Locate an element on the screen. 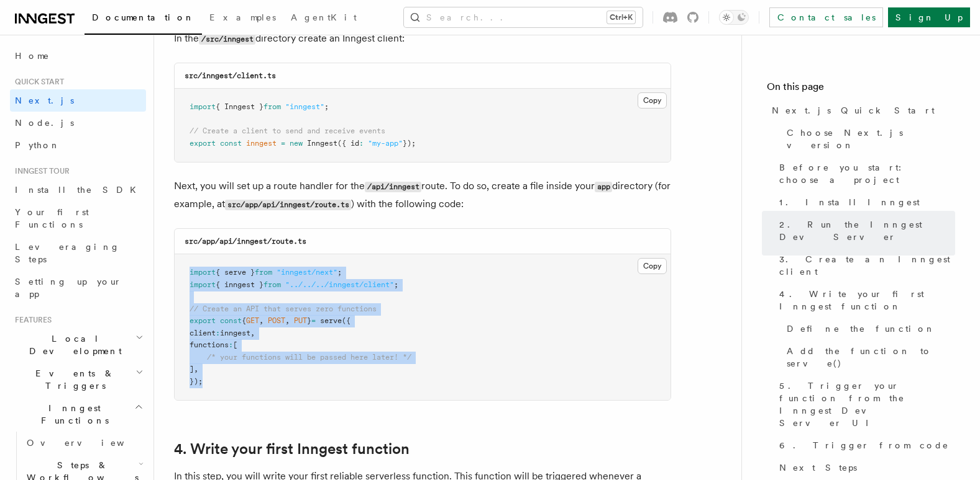 This screenshot has width=980, height=480. span: Local Development is located at coordinates (72, 345).